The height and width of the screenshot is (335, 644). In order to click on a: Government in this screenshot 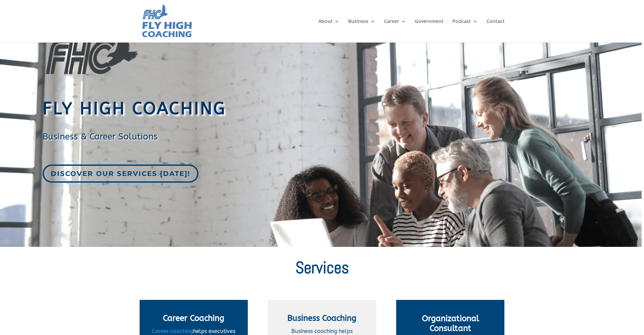, I will do `click(429, 30)`.